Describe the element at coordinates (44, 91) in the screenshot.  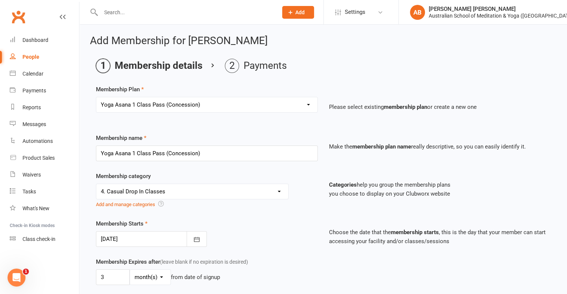
I see `a: Payments` at that location.